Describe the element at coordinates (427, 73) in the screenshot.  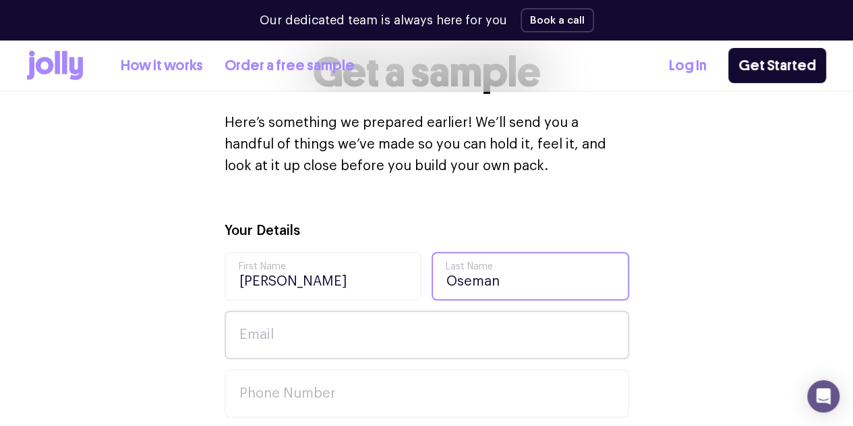
I see `h1: Get a sample` at that location.